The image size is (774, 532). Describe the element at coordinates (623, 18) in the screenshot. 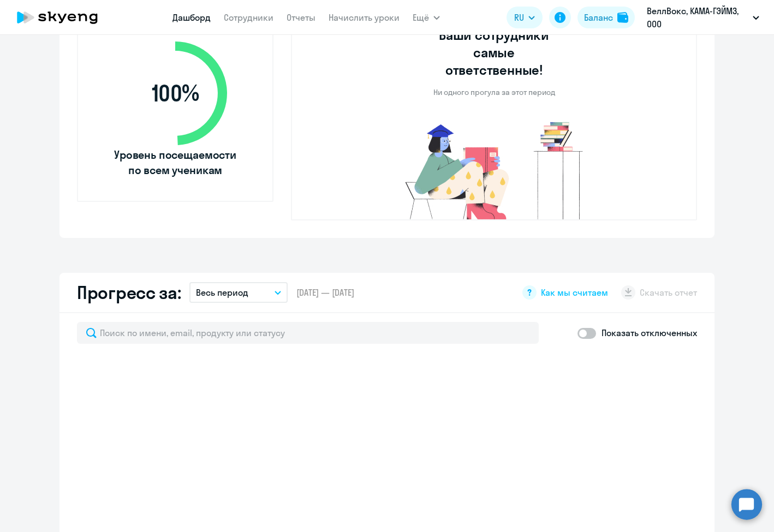

I see `img: balance` at that location.